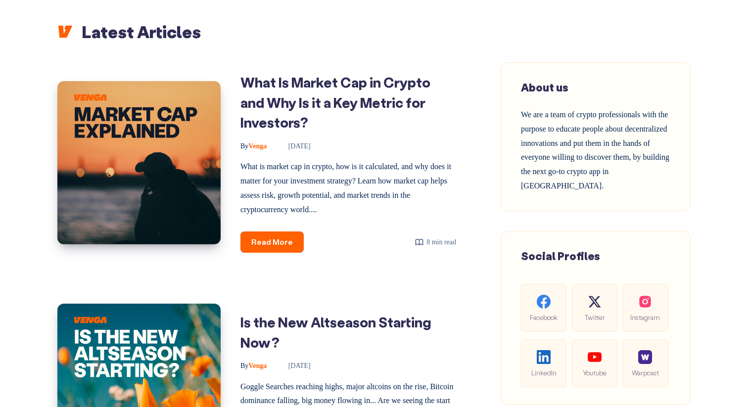 This screenshot has height=407, width=748. What do you see at coordinates (336, 332) in the screenshot?
I see `a: Is the New Altseason Starting Now?` at bounding box center [336, 332].